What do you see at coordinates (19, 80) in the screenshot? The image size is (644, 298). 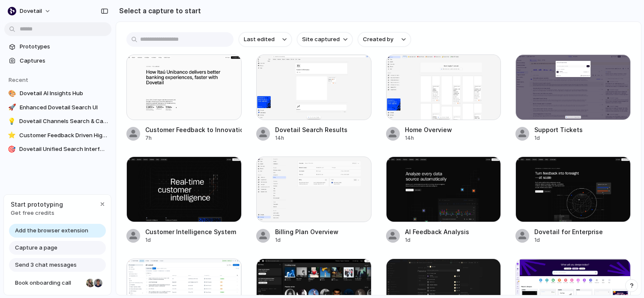 I see `span: Recent` at bounding box center [19, 80].